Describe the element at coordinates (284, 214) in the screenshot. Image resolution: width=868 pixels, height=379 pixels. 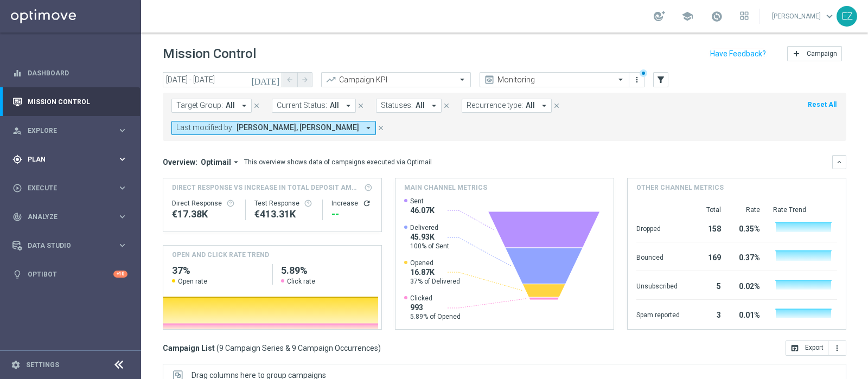
I see `div: €413,311` at that location.